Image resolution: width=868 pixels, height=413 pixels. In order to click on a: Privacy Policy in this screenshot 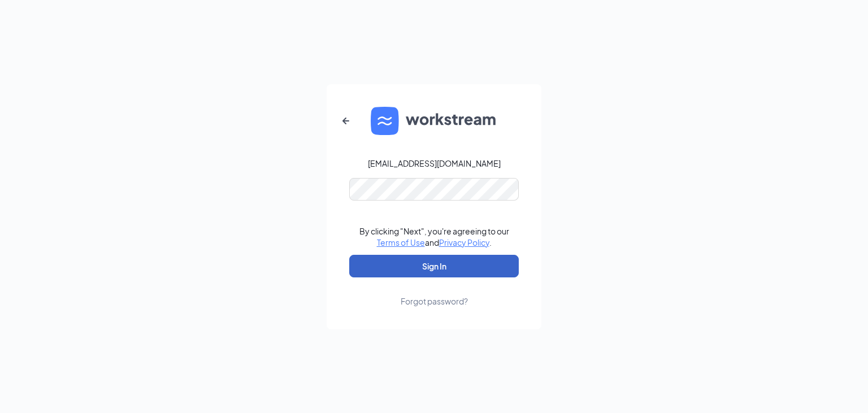, I will do `click(463, 242)`.